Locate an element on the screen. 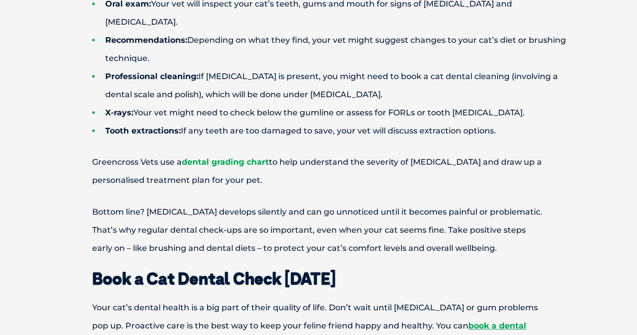 The height and width of the screenshot is (335, 637). strong: Tooth extractions: is located at coordinates (143, 130).